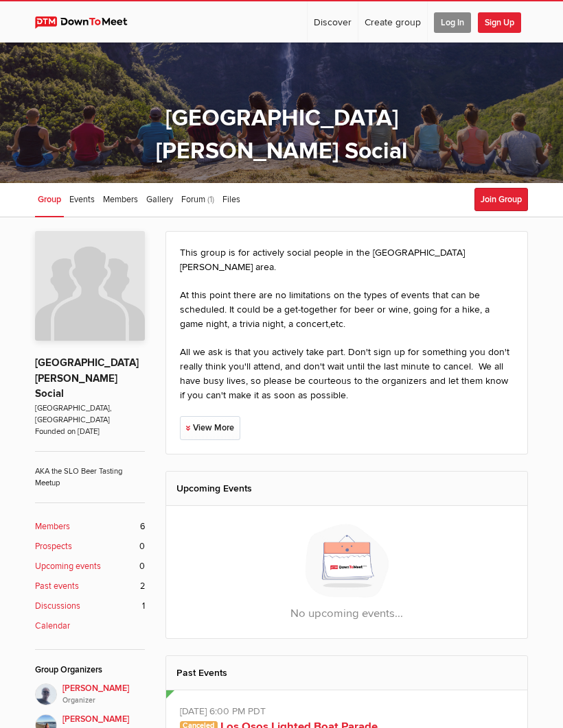 The width and height of the screenshot is (563, 728). Describe the element at coordinates (90, 547) in the screenshot. I see `a: Prospects 0` at that location.